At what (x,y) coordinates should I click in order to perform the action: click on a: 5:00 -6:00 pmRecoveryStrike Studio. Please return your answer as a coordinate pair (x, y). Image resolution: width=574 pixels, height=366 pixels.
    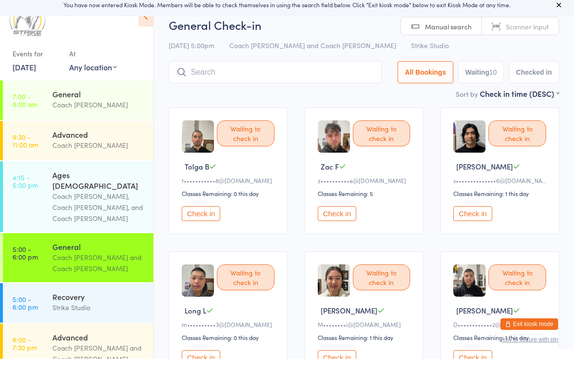
    Looking at the image, I should click on (78, 310).